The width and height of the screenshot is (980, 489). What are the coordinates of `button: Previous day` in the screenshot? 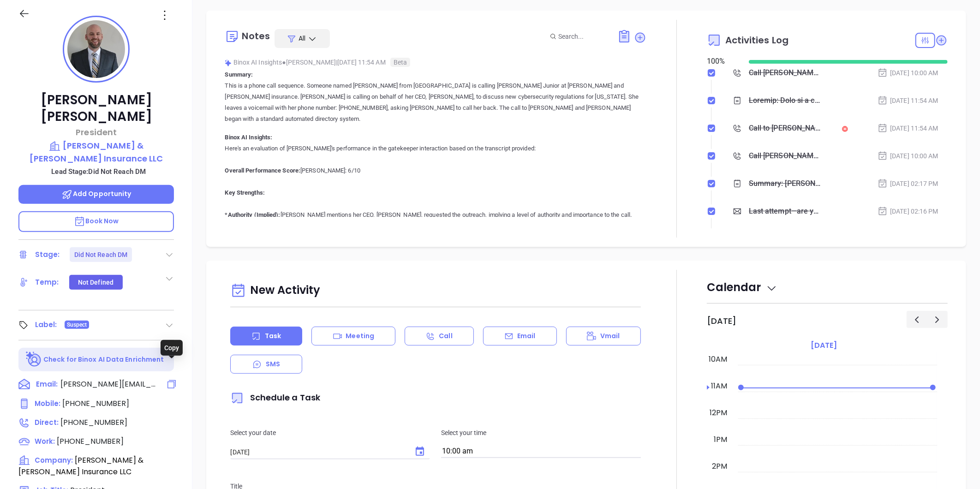 It's located at (917, 319).